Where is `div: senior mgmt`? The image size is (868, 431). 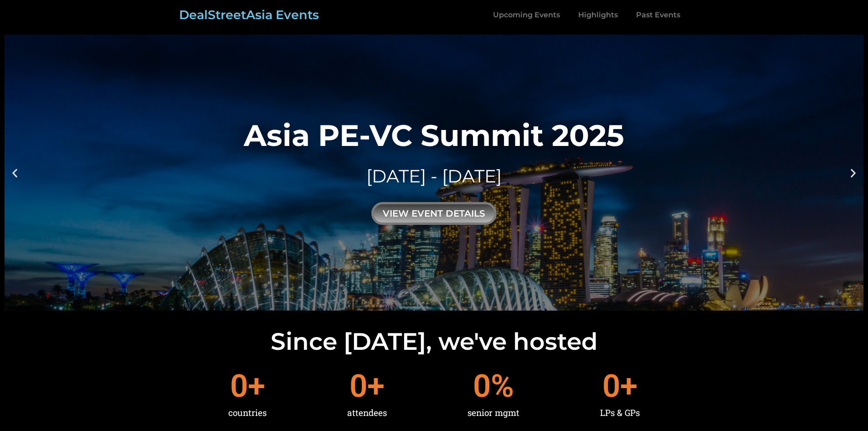 div: senior mgmt is located at coordinates (493, 413).